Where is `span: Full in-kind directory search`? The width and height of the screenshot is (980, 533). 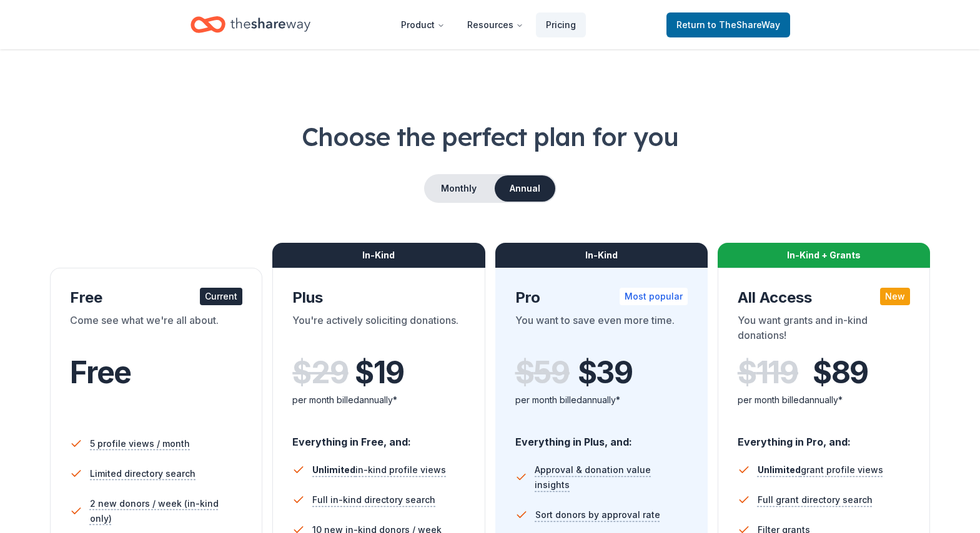
span: Full in-kind directory search is located at coordinates (373, 500).